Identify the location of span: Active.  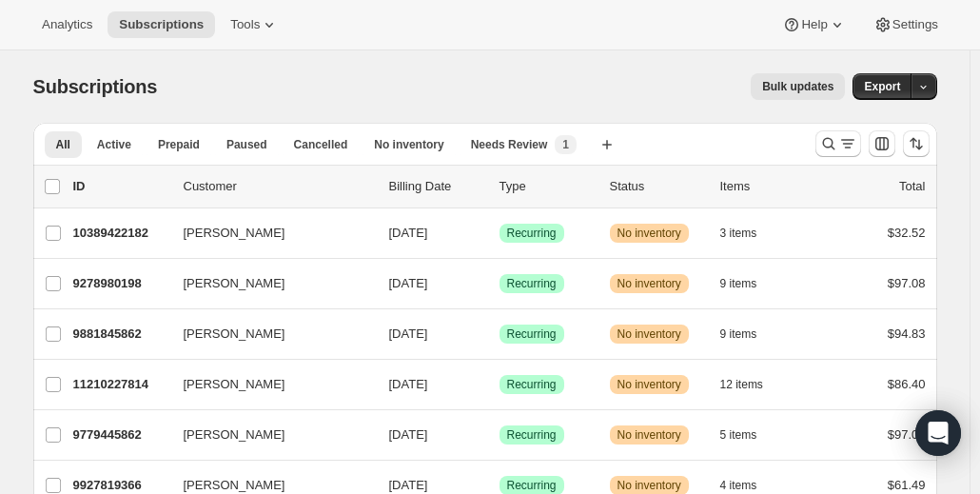
(114, 145).